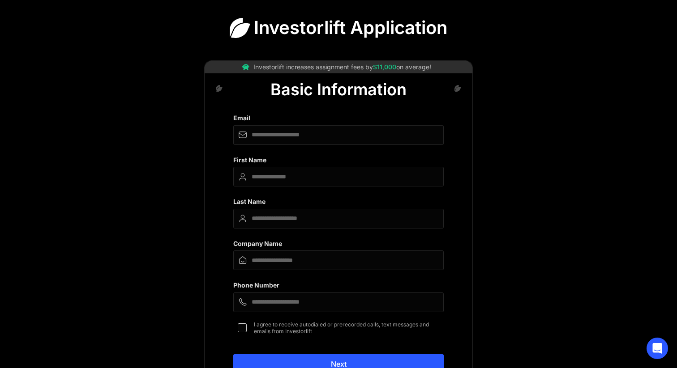  I want to click on div: Open Intercom Messenger, so click(657, 349).